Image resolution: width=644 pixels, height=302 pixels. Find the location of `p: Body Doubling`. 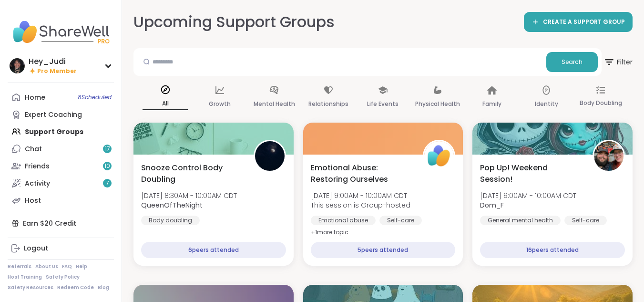

p: Body Doubling is located at coordinates (600, 103).